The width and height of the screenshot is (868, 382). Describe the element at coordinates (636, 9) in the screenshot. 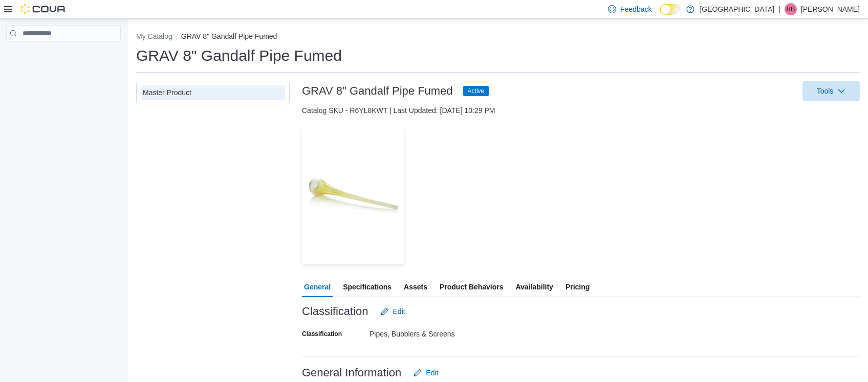

I see `span: Feedback` at that location.